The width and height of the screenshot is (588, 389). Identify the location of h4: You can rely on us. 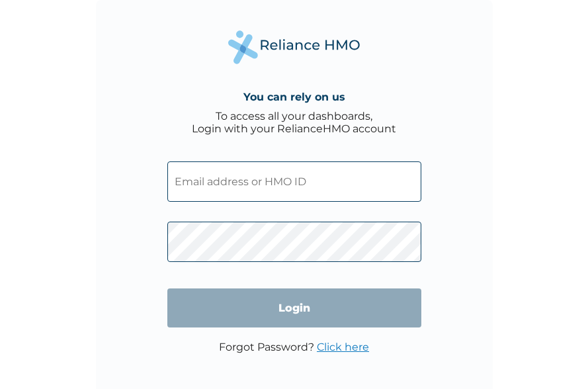
(294, 96).